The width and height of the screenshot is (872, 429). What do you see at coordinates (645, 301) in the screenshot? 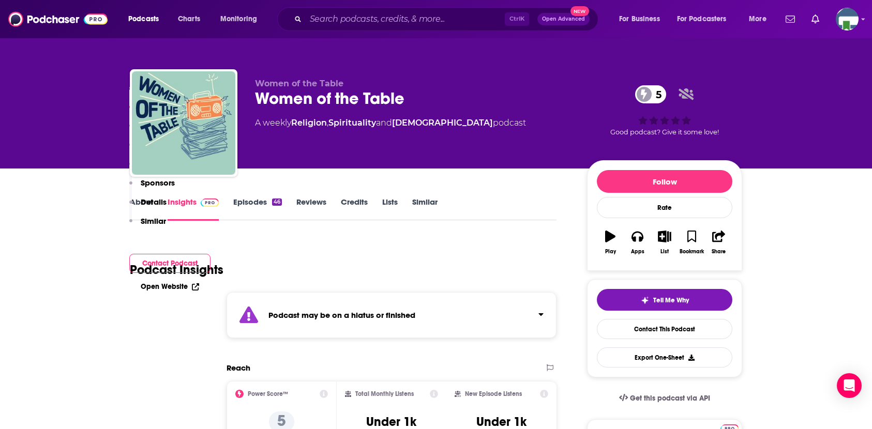
I see `img: tell me why sparkle` at bounding box center [645, 301].